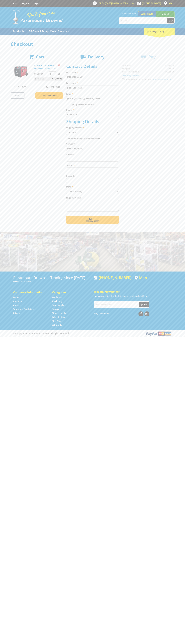 The height and width of the screenshot is (644, 185). I want to click on p: Item total:, so click(48, 79).